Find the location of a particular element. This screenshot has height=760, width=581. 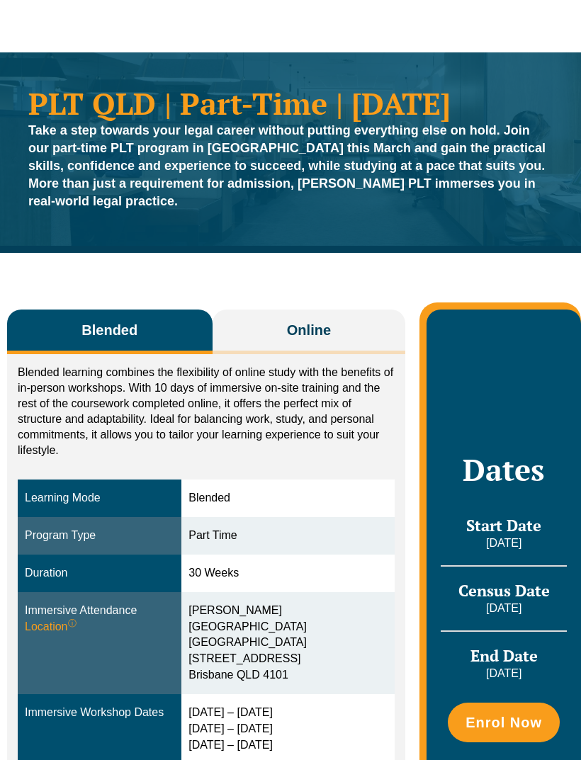

div: Immersive Workshop Dates is located at coordinates (99, 712).